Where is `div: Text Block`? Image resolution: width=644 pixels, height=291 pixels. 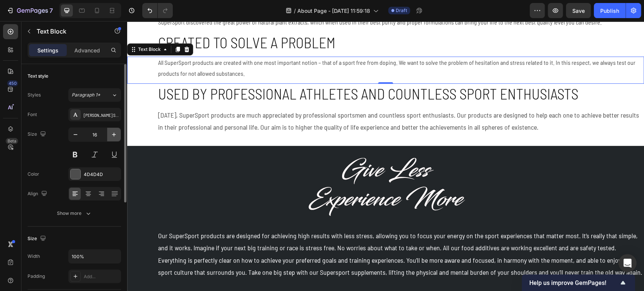
div: Text Block is located at coordinates (22, 28).